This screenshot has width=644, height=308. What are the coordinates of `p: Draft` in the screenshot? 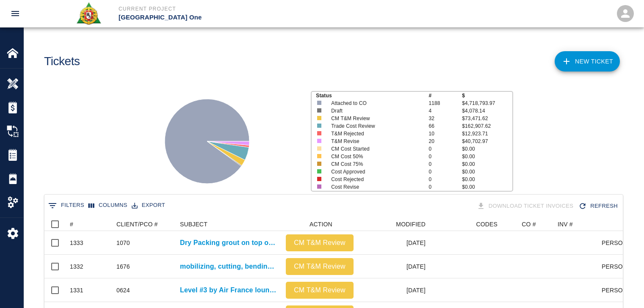 It's located at (375, 111).